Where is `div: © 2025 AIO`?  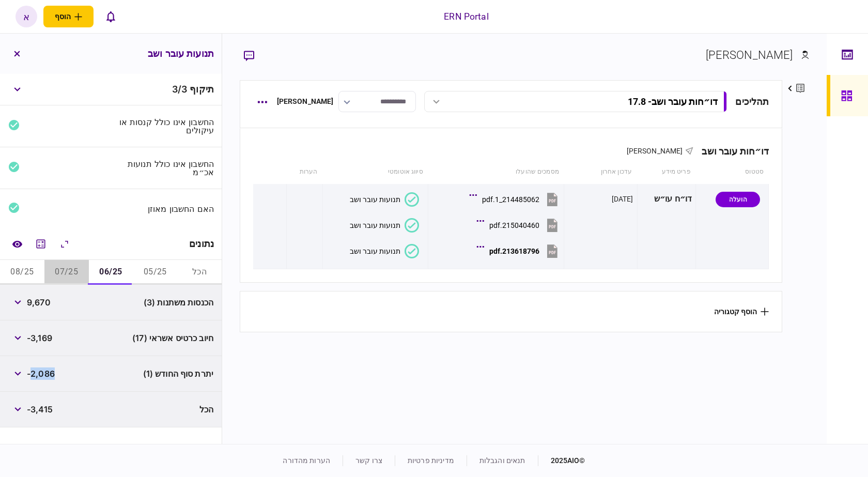 div: © 2025 AIO is located at coordinates (562, 461).